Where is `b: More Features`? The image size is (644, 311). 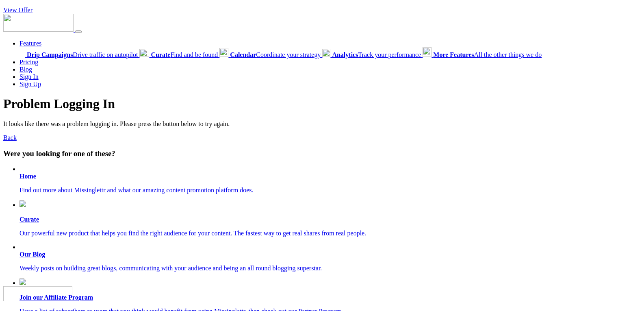
b: More Features is located at coordinates (453, 54).